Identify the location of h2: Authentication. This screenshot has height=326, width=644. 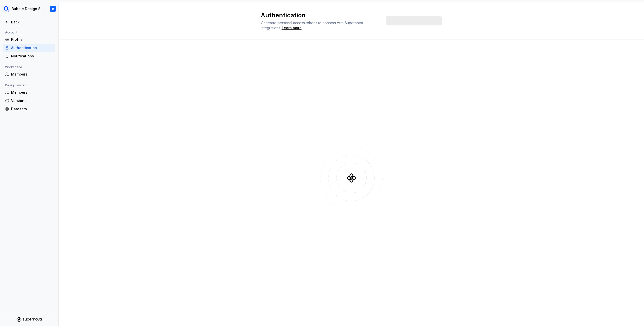
(321, 15).